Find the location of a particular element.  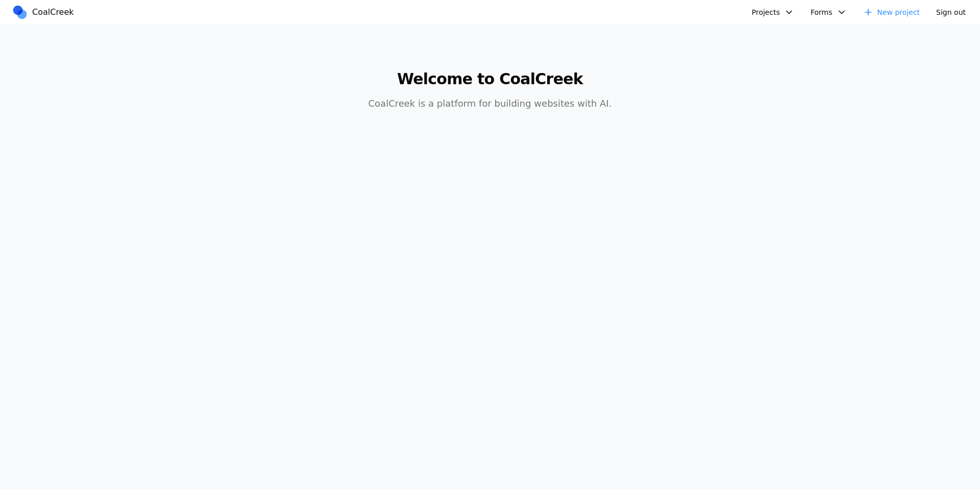

button: Projects is located at coordinates (772, 12).